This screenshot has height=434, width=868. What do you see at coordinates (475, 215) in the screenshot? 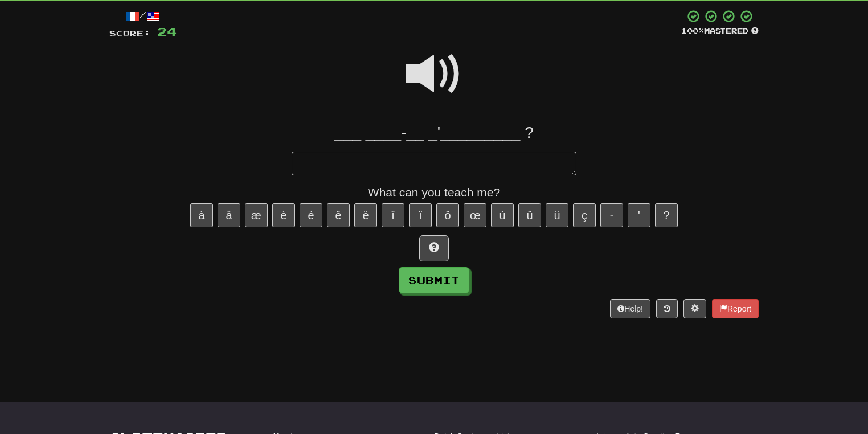
I see `button: œ` at bounding box center [475, 215].